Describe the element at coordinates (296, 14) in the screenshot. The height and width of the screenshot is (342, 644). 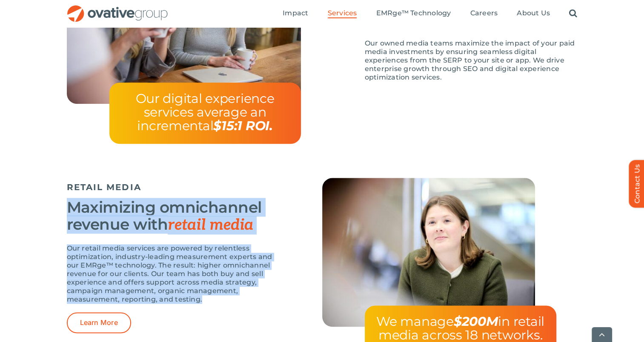
I see `span: Impact` at that location.